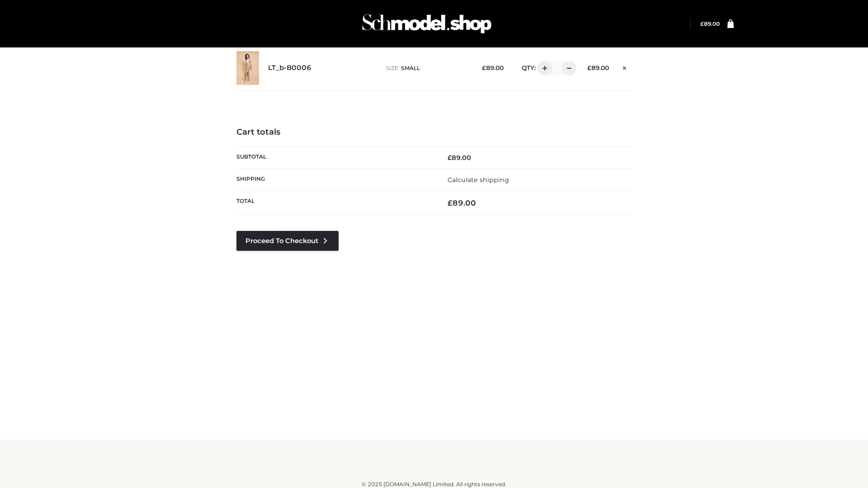 The width and height of the screenshot is (868, 488). I want to click on p: size :, so click(427, 68).